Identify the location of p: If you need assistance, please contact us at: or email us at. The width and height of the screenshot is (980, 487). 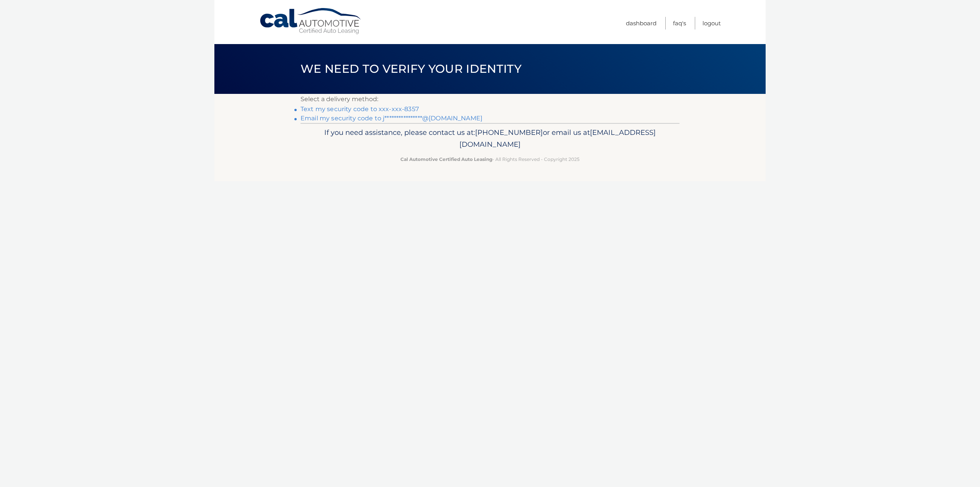
(490, 139).